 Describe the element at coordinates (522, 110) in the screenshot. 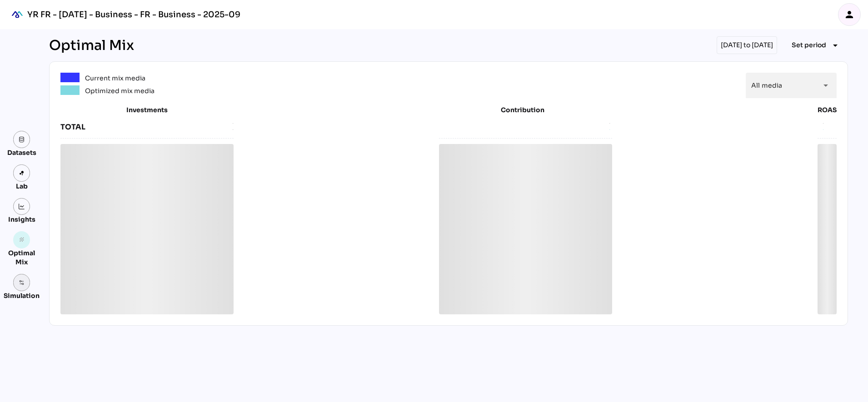

I see `div: Contribution` at that location.